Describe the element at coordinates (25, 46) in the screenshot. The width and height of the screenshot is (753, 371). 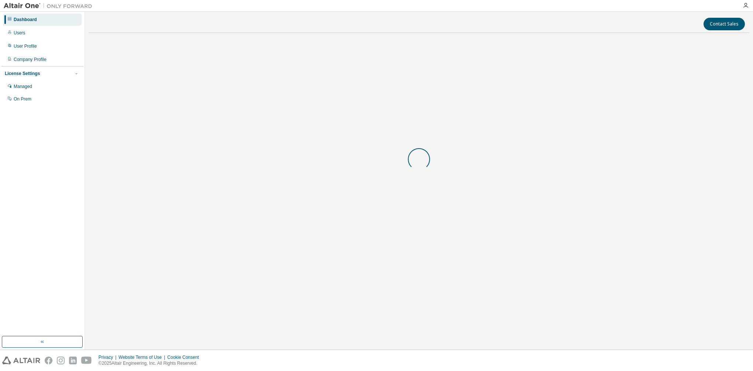
I see `div: User Profile` at that location.